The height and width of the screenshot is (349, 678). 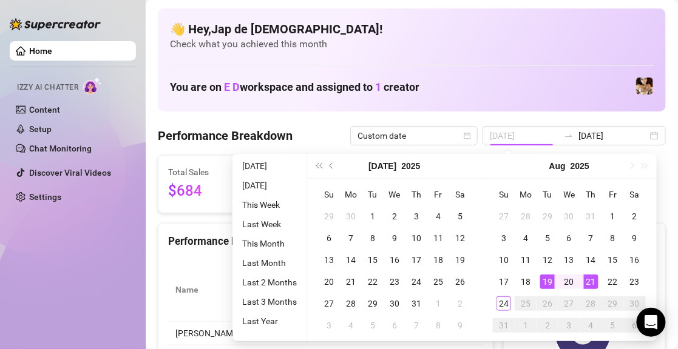 What do you see at coordinates (569, 238) in the screenshot?
I see `div: 6` at bounding box center [569, 238].